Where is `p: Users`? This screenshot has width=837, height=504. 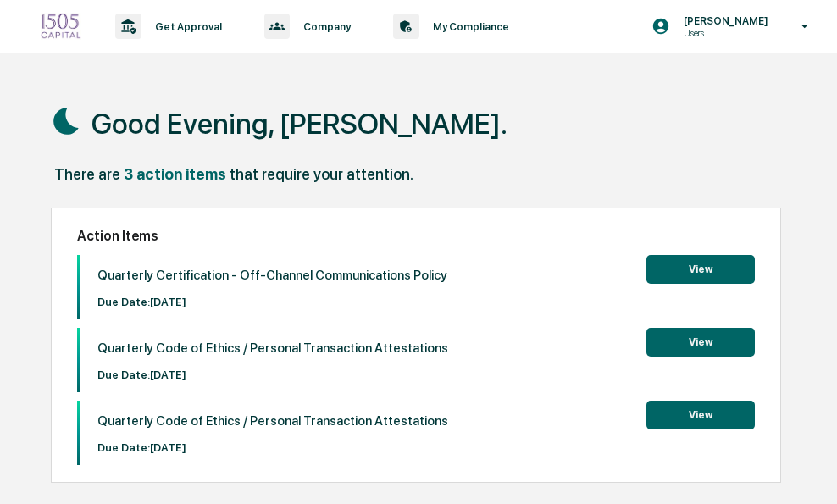 p: Users is located at coordinates (723, 33).